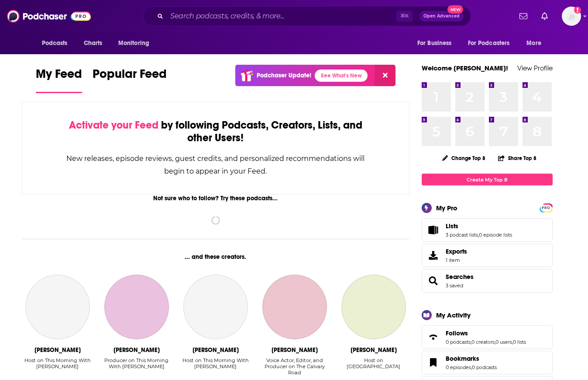 The height and width of the screenshot is (380, 588). Describe the element at coordinates (93, 43) in the screenshot. I see `a: Charts` at that location.